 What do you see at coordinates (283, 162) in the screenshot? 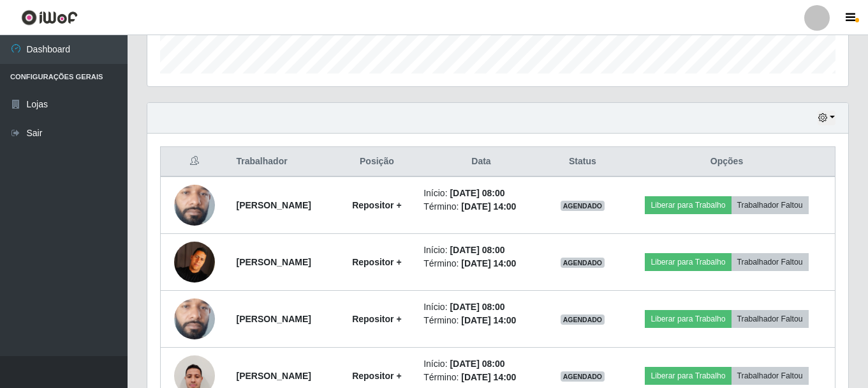
I see `th: Trabalhador` at bounding box center [283, 162].